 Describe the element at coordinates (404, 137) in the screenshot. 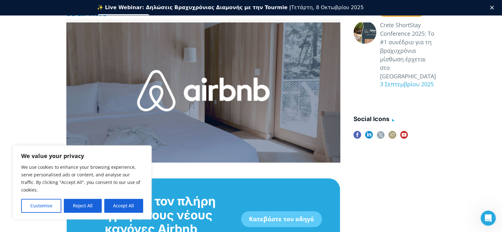

I see `a: youtube` at that location.